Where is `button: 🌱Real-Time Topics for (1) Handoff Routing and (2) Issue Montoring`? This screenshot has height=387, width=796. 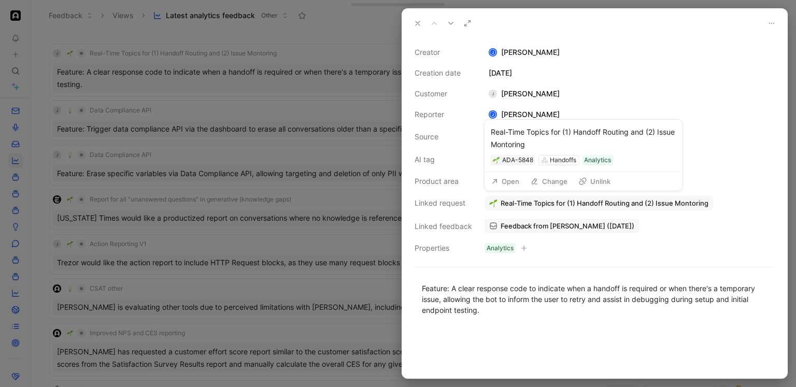
button: 🌱Real-Time Topics for (1) Handoff Routing and (2) Issue Montoring is located at coordinates (598, 203).